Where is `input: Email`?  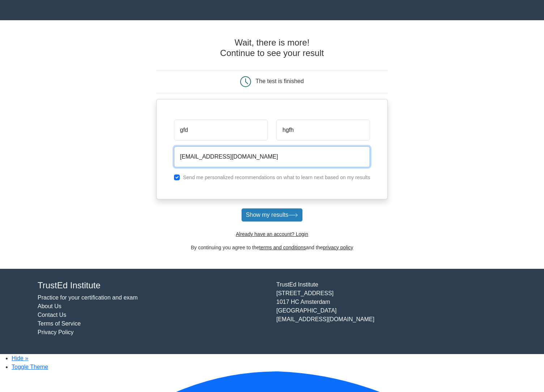 input: Email is located at coordinates (272, 157).